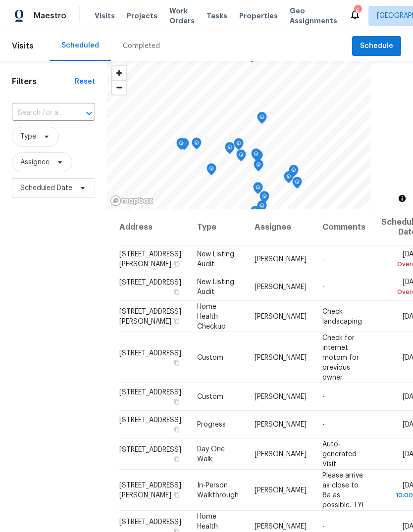 The width and height of the screenshot is (413, 532). Describe the element at coordinates (119, 73) in the screenshot. I see `button: Zoom in` at that location.